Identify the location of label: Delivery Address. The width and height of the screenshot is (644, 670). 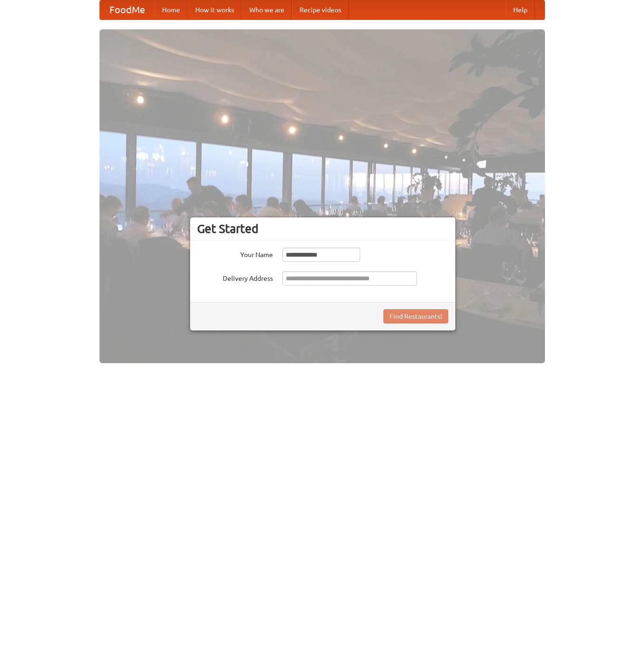
(235, 277).